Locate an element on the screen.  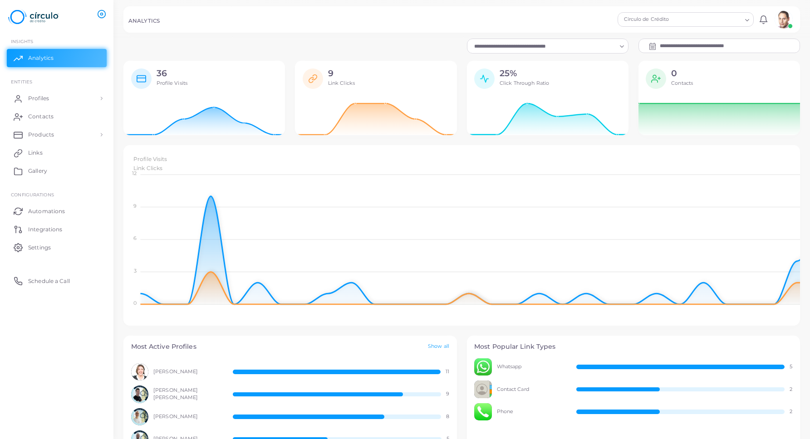
span: Products is located at coordinates (41, 135).